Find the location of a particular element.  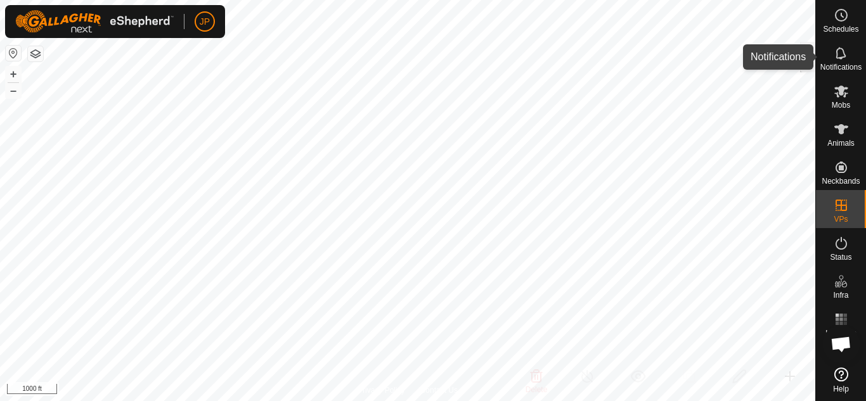

span: Notifications is located at coordinates (841, 67).